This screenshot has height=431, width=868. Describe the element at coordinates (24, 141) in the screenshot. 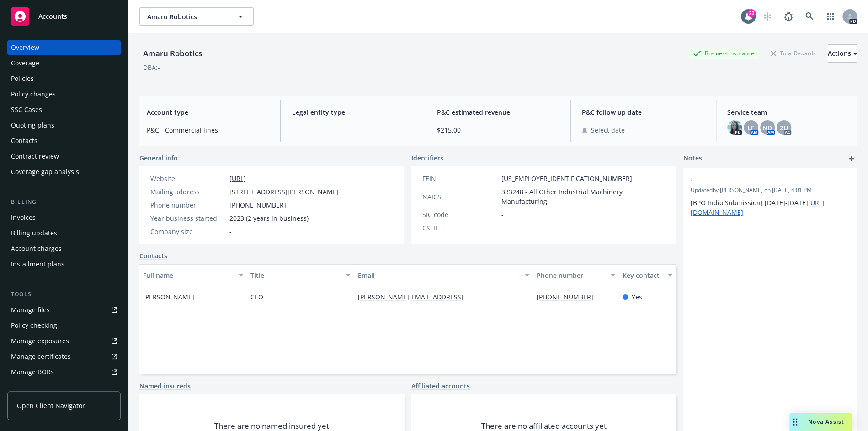

I see `div: Contacts` at that location.